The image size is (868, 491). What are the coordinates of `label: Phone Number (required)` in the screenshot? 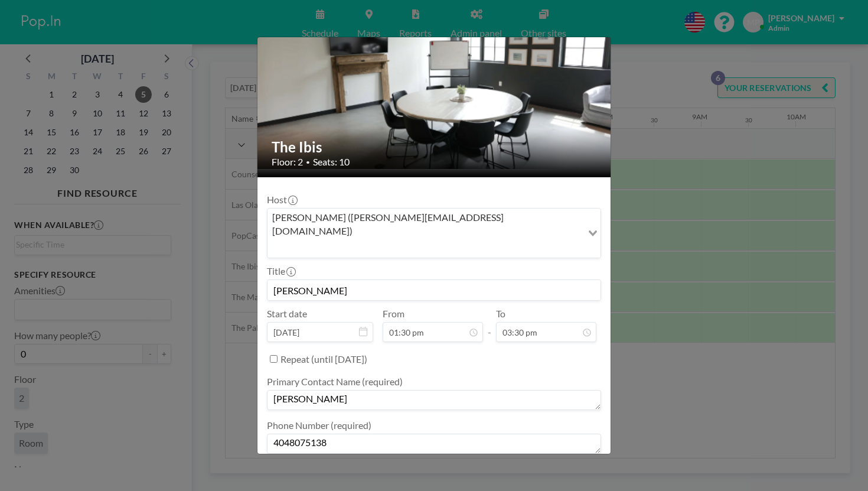 It's located at (319, 425).